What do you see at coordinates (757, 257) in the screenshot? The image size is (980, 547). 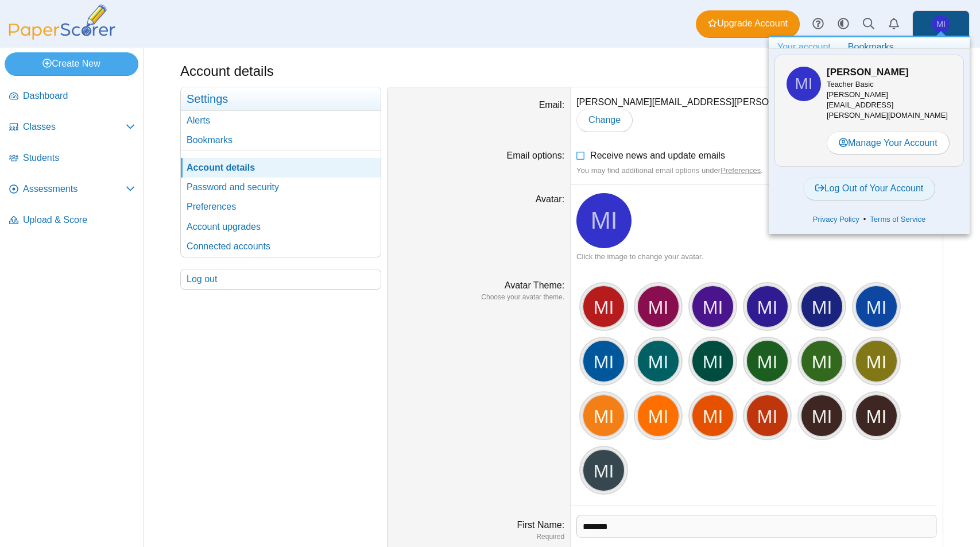 I see `div: Click the image to change your avatar.` at bounding box center [757, 257].